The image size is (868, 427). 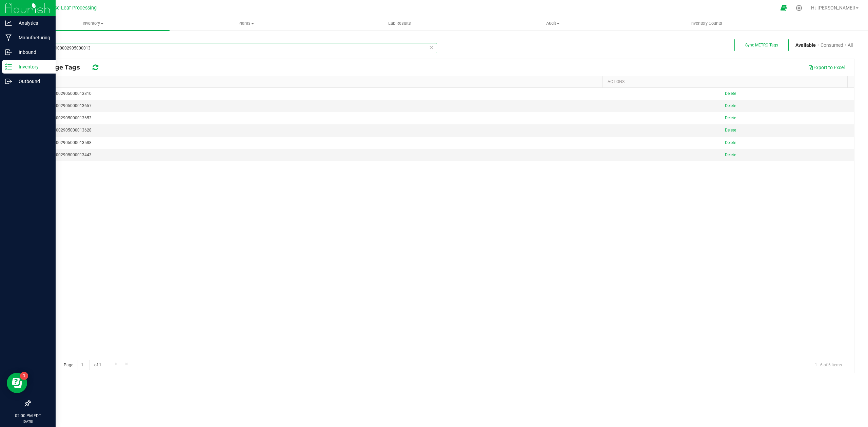 I want to click on div: 1A4070100002905000013810, so click(x=318, y=94).